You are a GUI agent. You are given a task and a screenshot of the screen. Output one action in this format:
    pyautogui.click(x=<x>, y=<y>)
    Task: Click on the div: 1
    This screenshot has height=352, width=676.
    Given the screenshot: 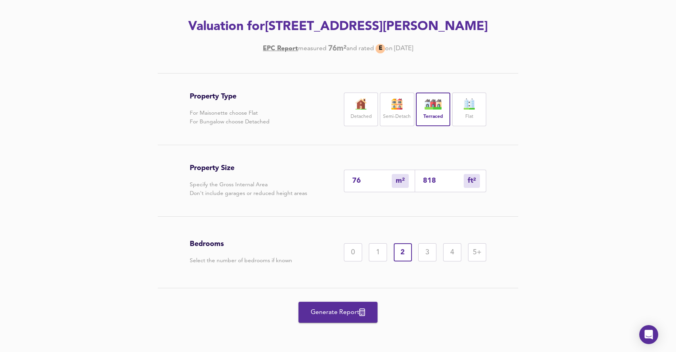 What is the action you would take?
    pyautogui.click(x=378, y=252)
    